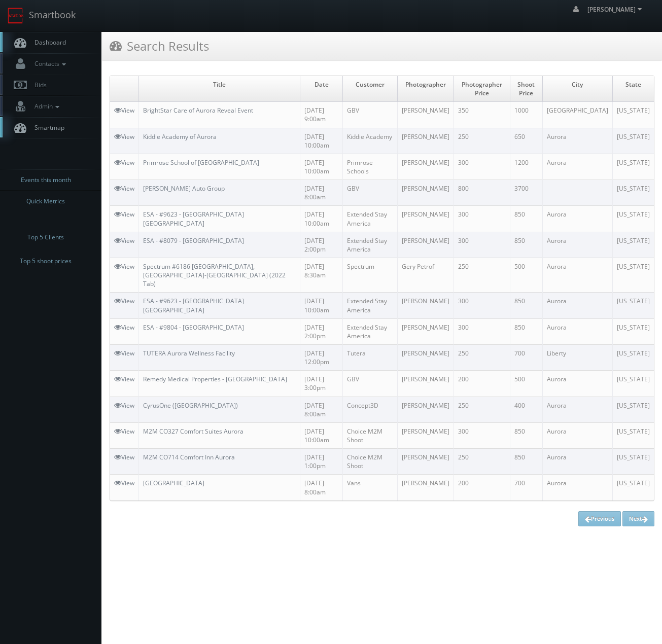  Describe the element at coordinates (370, 409) in the screenshot. I see `td: Concept3D` at that location.